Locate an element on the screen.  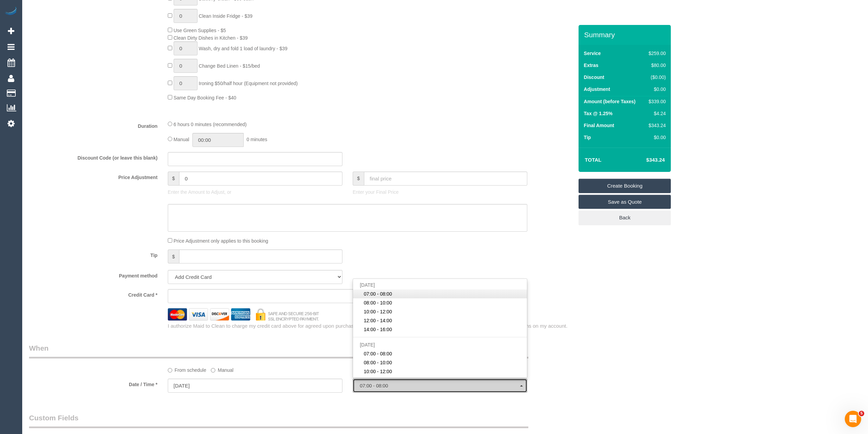
div: I authorize Maid to Clean to charge my credit card above for agreed upon purchases. is located at coordinates (371, 326).